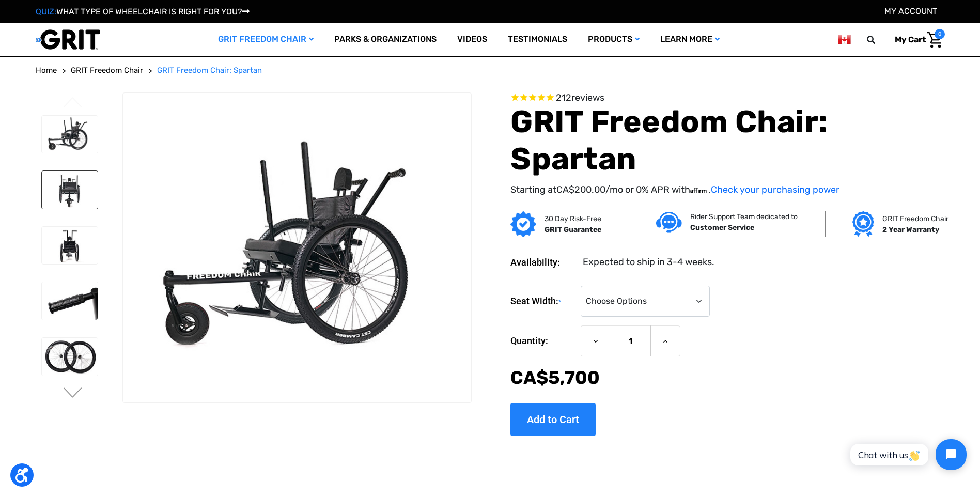  I want to click on img: Grit freedom, so click(863, 225).